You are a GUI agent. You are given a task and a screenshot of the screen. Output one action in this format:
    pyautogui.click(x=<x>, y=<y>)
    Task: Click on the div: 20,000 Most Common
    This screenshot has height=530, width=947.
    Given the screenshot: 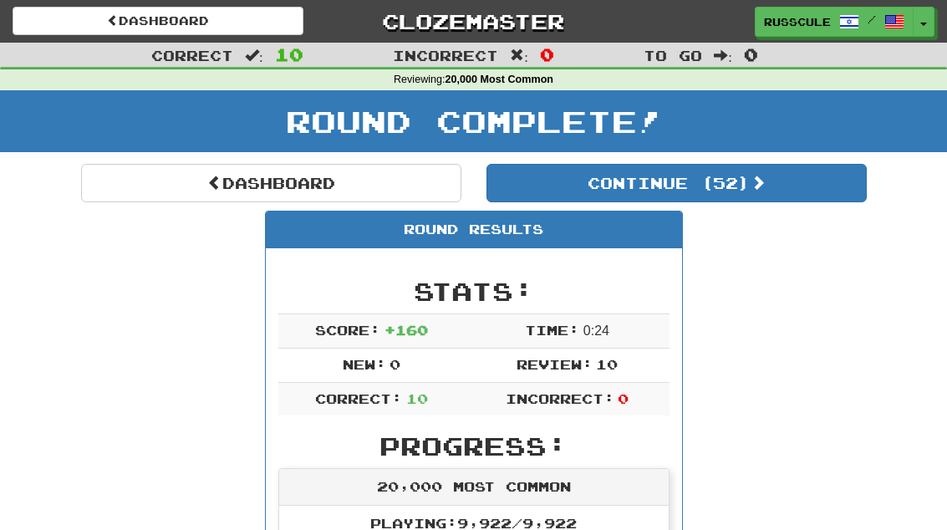 What is the action you would take?
    pyautogui.click(x=474, y=487)
    